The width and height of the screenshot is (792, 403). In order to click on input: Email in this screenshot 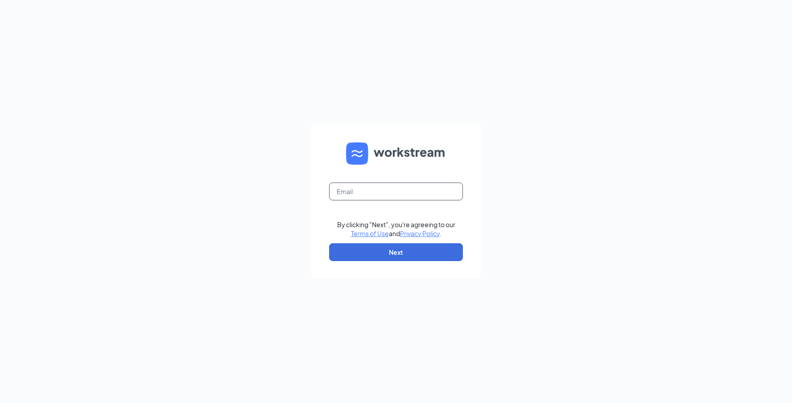, I will do `click(396, 191)`.